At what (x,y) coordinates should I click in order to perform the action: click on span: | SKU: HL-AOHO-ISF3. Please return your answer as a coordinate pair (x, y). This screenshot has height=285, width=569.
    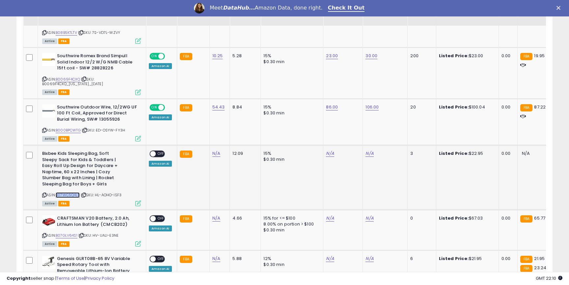
    Looking at the image, I should click on (101, 195).